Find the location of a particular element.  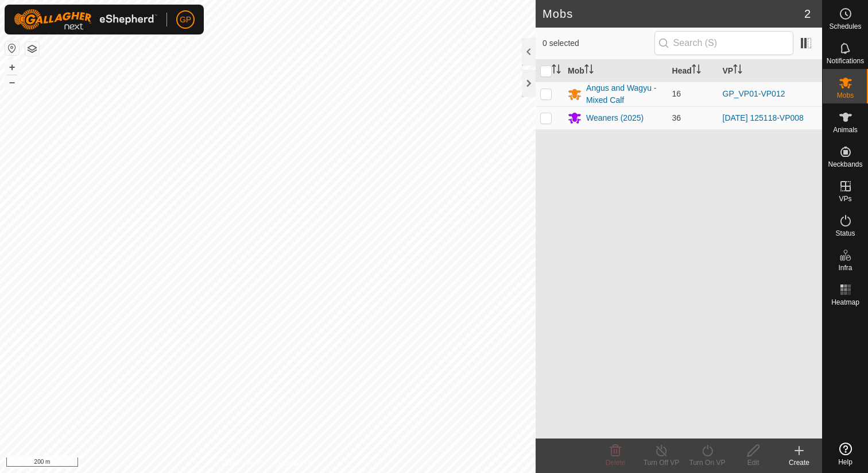

span: Infra is located at coordinates (845, 268).